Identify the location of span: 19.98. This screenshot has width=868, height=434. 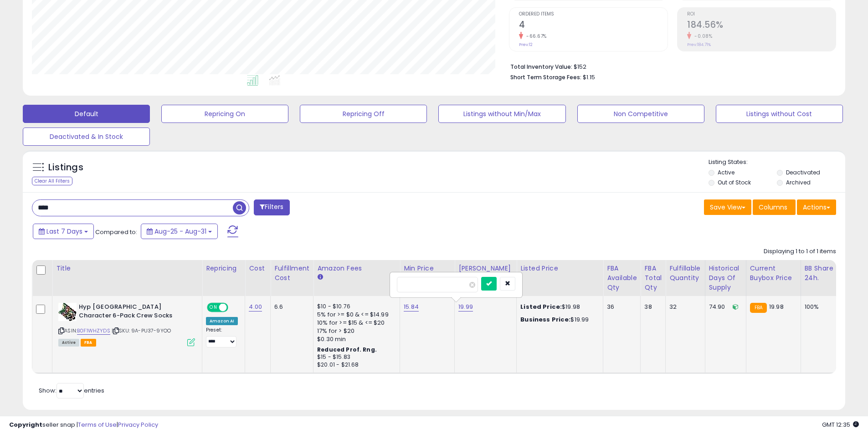
(776, 306).